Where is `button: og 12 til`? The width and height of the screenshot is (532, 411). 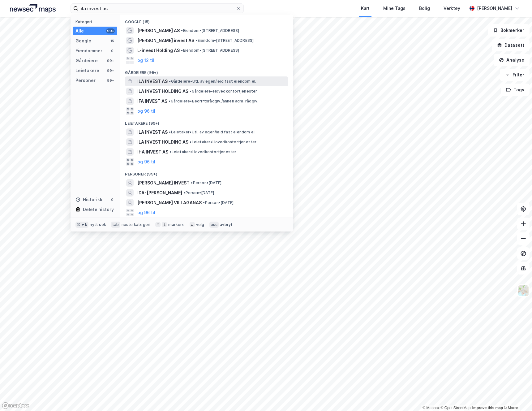 button: og 12 til is located at coordinates (146, 61).